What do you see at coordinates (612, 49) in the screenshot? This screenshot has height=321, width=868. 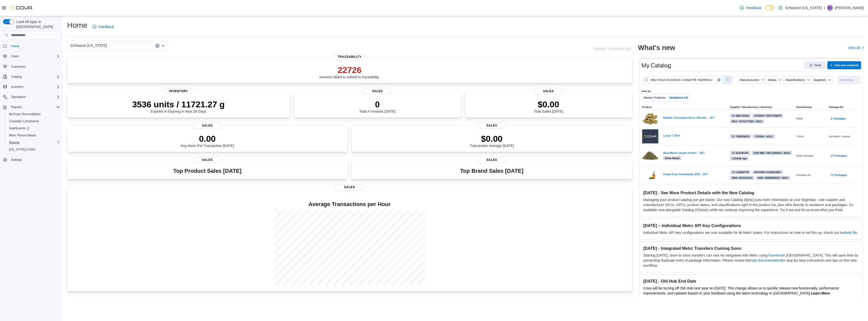 I see `p: Updated 1 minute(s) ago` at bounding box center [612, 49].